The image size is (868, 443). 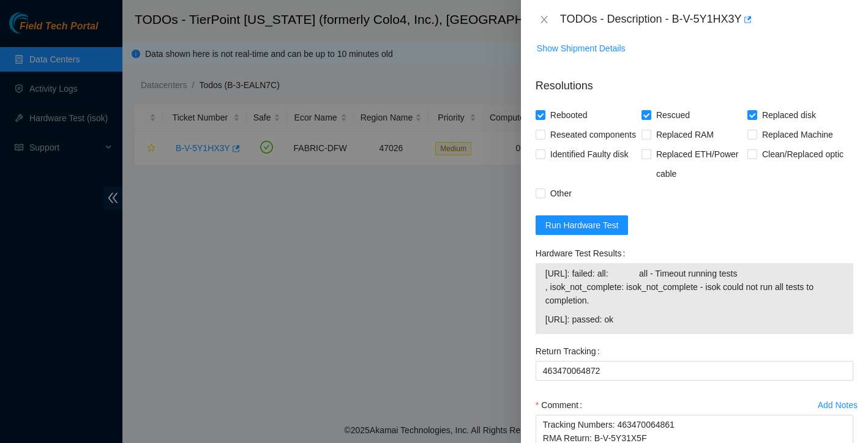 What do you see at coordinates (582, 225) in the screenshot?
I see `button: Run Hardware Test` at bounding box center [582, 225].